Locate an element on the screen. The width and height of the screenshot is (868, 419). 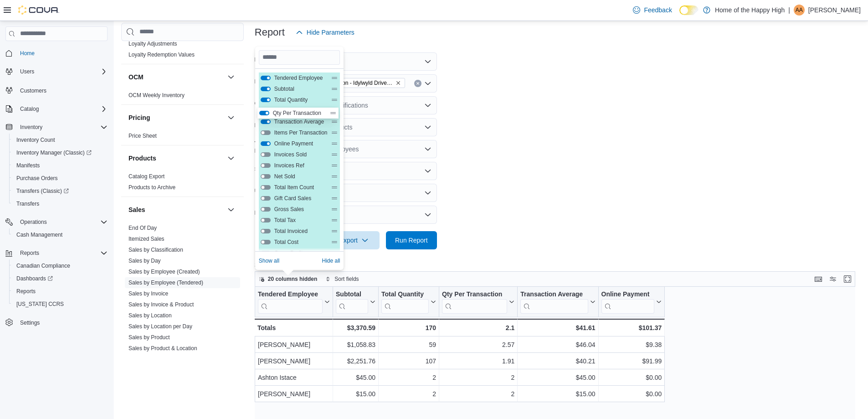
span: Sales by Day is located at coordinates (144, 261).